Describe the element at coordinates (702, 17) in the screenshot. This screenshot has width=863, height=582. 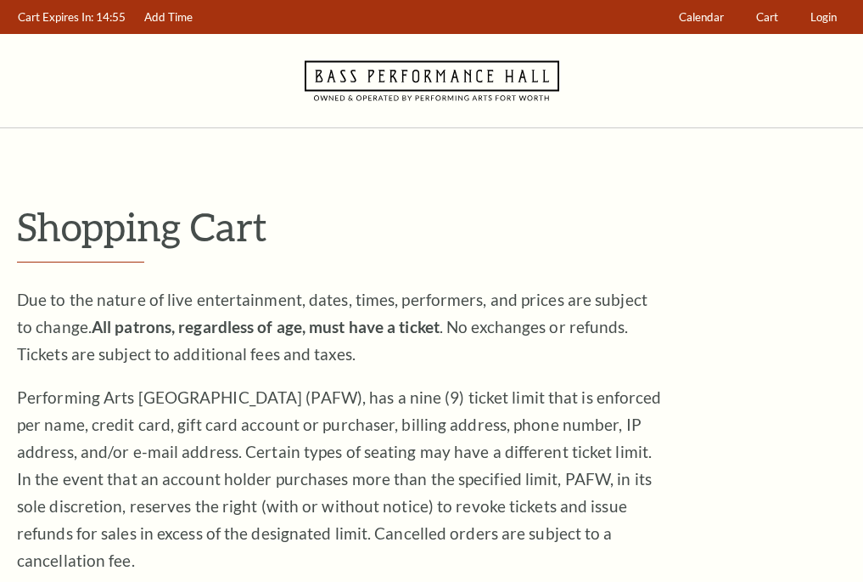
I see `a: Calendar` at that location.